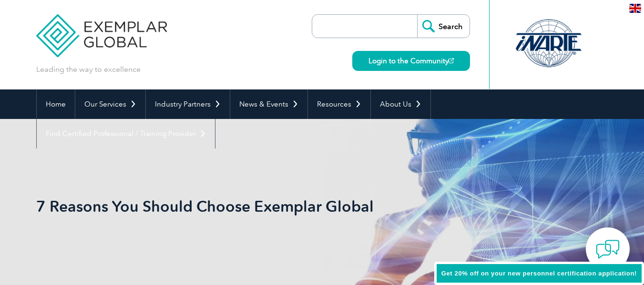 This screenshot has width=644, height=285. Describe the element at coordinates (188, 104) in the screenshot. I see `a: Industry Partners` at that location.